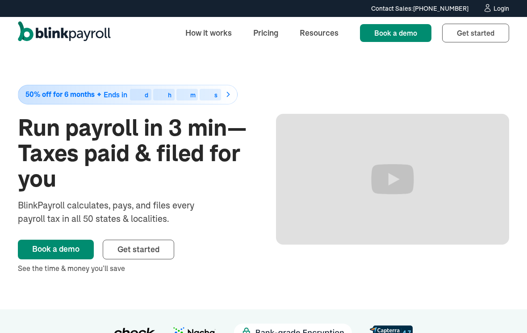  Describe the element at coordinates (134, 268) in the screenshot. I see `div: See the time & money you’ll save` at that location.